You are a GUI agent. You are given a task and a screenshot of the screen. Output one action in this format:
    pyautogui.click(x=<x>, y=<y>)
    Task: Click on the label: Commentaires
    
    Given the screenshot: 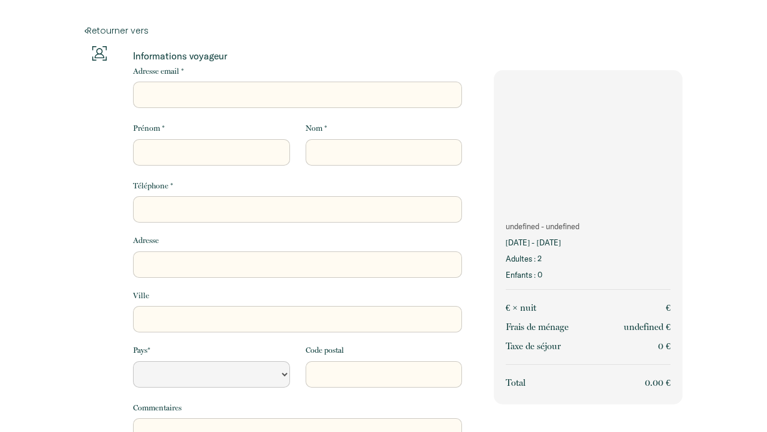 What is the action you would take?
    pyautogui.click(x=157, y=408)
    